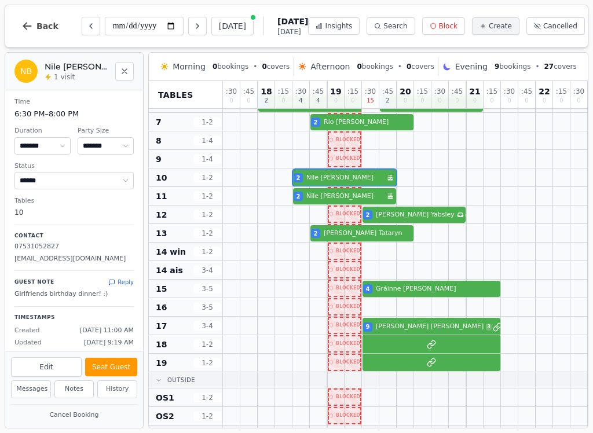 The height and width of the screenshot is (433, 593). Describe the element at coordinates (159, 159) in the screenshot. I see `span: 9` at that location.